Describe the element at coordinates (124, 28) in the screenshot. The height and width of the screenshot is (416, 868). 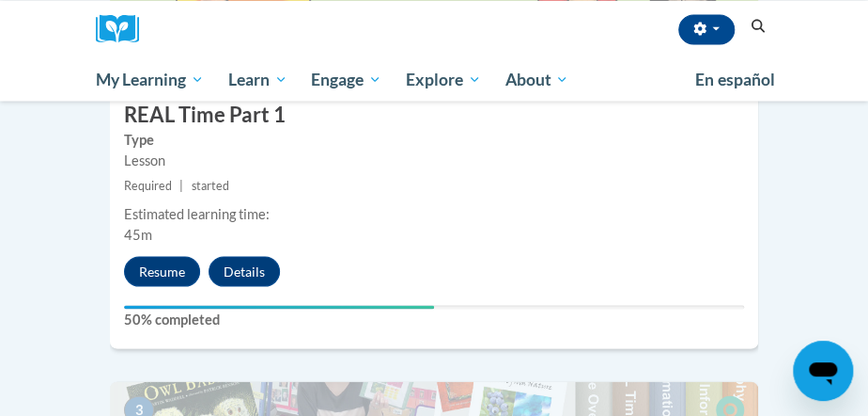
I see `img: Logo brand` at that location.